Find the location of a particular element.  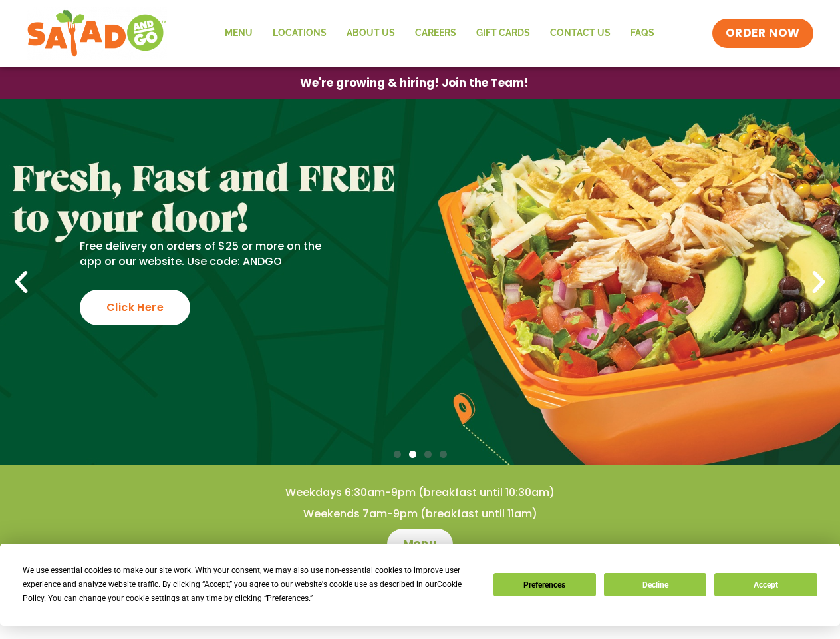

span: Go to slide 2 is located at coordinates (413, 453).